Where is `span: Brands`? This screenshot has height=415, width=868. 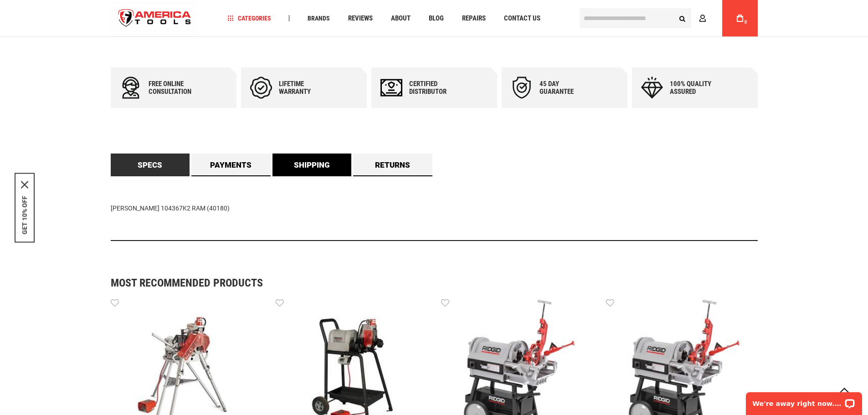
span: Brands is located at coordinates (318, 18).